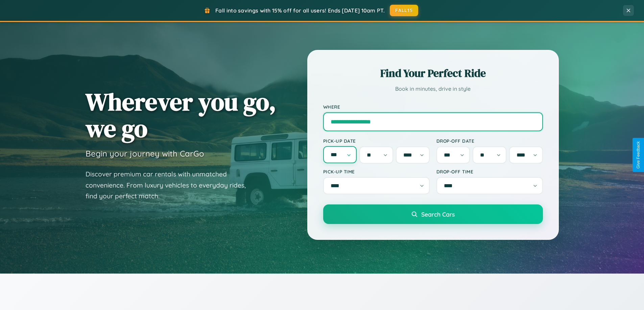  What do you see at coordinates (170, 185) in the screenshot?
I see `p: Discover premium car rentals with unmatched convenience. From luxury vehicles to everyday rides, ...` at bounding box center [170, 185].